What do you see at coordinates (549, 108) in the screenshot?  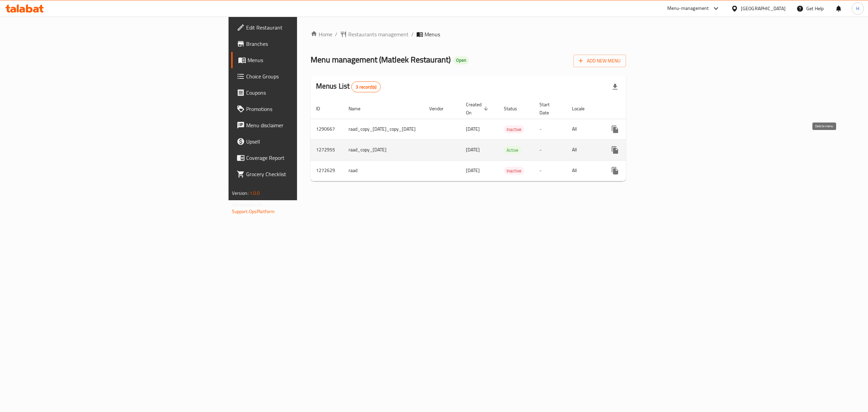 I see `span: Start Date` at bounding box center [549, 108].